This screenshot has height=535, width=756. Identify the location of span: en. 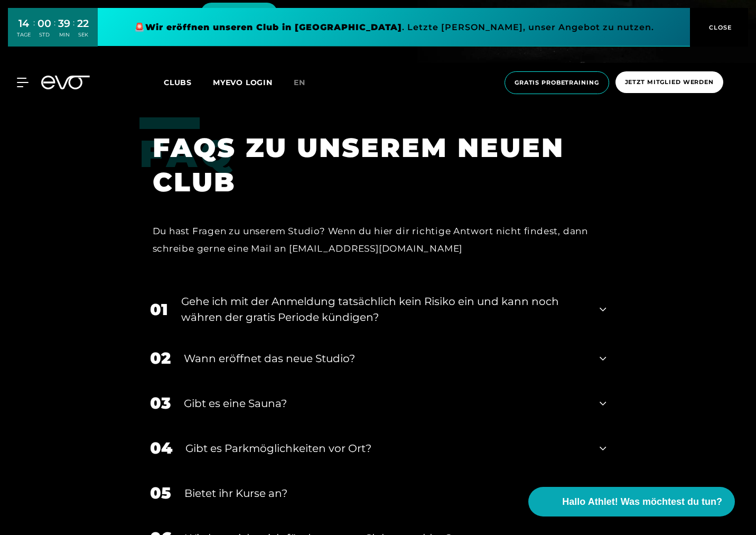
(299, 82).